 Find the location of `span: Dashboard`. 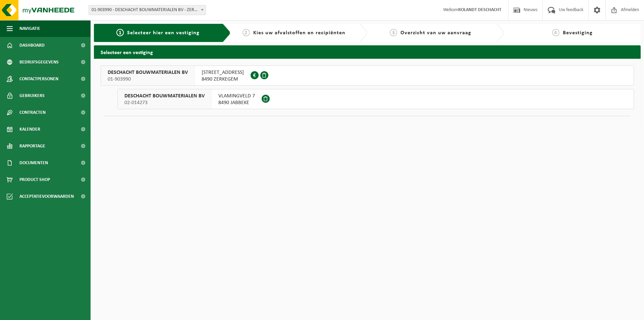

span: Dashboard is located at coordinates (32, 45).